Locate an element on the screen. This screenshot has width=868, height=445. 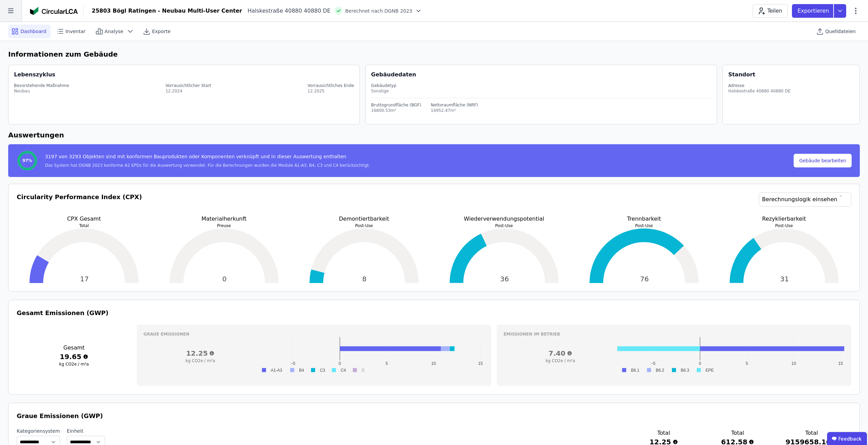
span: Exporte is located at coordinates (162, 32).